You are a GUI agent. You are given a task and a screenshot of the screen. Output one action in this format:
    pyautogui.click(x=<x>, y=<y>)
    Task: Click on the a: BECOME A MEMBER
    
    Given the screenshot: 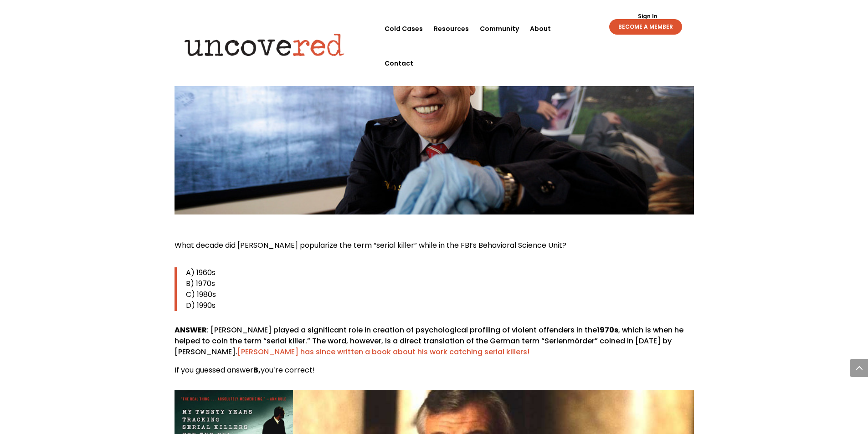 What is the action you would take?
    pyautogui.click(x=645, y=27)
    